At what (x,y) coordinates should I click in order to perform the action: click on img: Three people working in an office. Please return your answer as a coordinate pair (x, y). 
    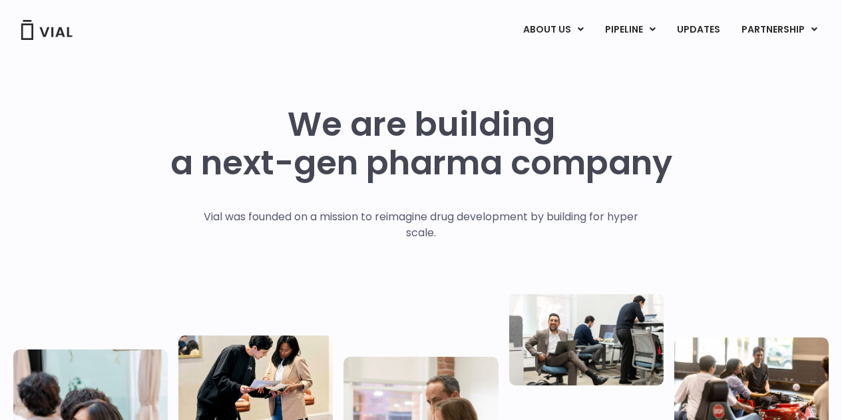
    Looking at the image, I should click on (587, 339).